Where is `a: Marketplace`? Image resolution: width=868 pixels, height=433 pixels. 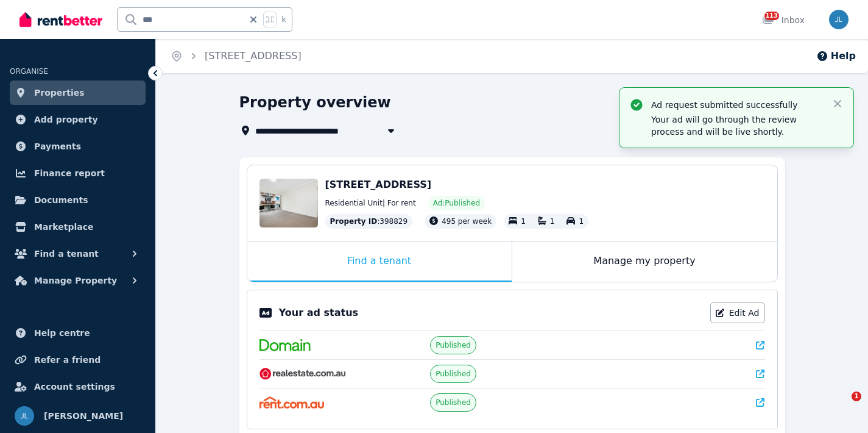
a: Marketplace is located at coordinates (78, 227).